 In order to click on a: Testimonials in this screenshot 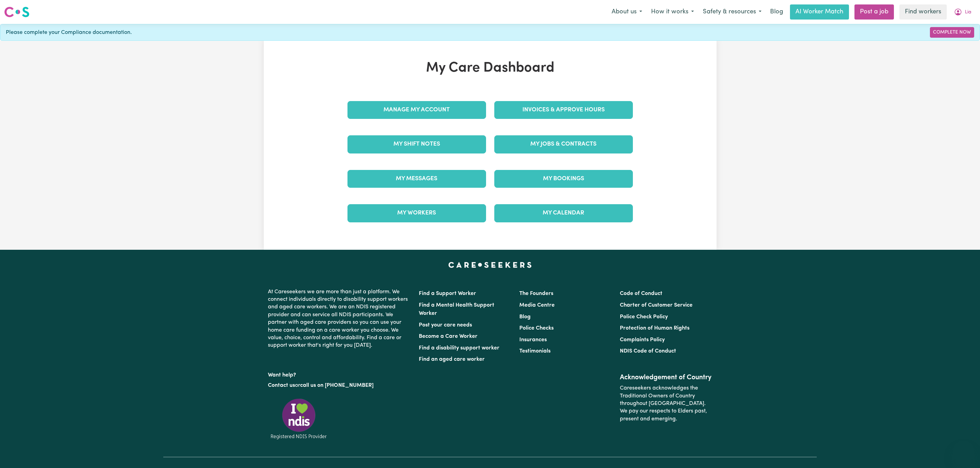, I will do `click(535, 352)`.